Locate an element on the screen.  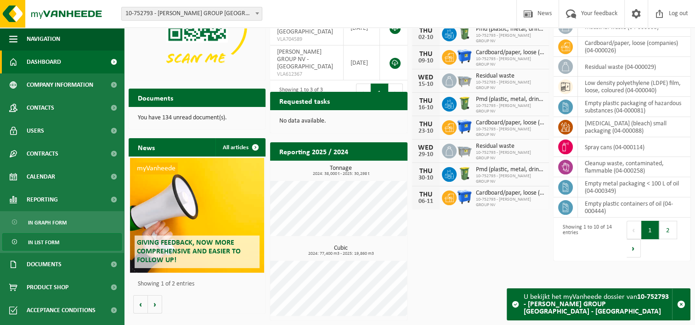
a: In list form is located at coordinates (62, 242).